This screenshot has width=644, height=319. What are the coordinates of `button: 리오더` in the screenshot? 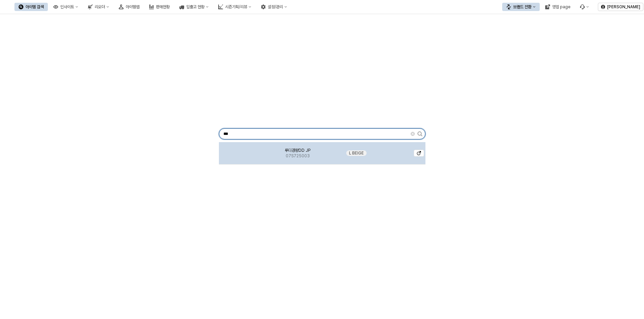 It's located at (99, 7).